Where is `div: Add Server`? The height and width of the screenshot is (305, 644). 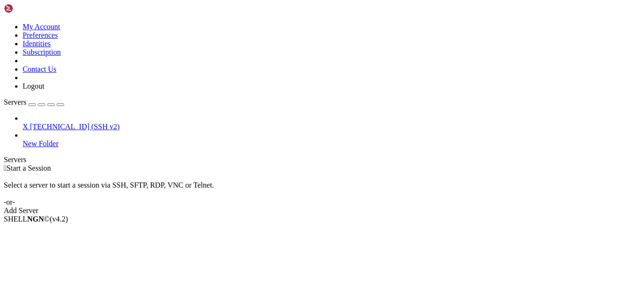
div: Add Server is located at coordinates (322, 211).